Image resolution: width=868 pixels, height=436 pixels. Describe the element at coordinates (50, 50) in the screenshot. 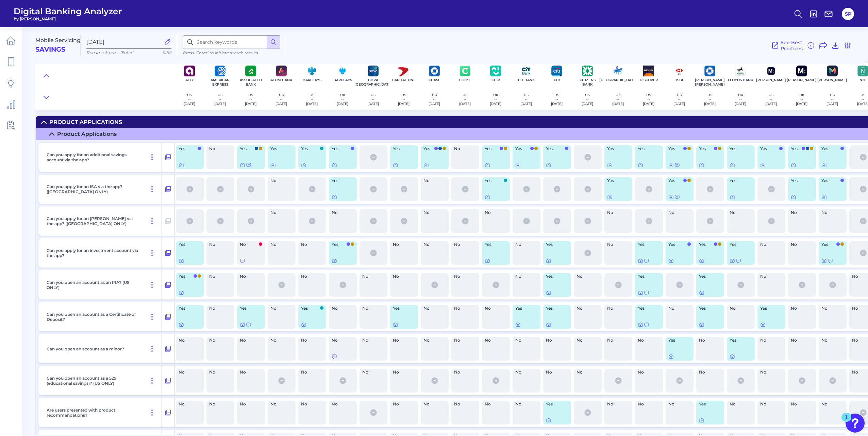

I see `h2: Savings` at that location.